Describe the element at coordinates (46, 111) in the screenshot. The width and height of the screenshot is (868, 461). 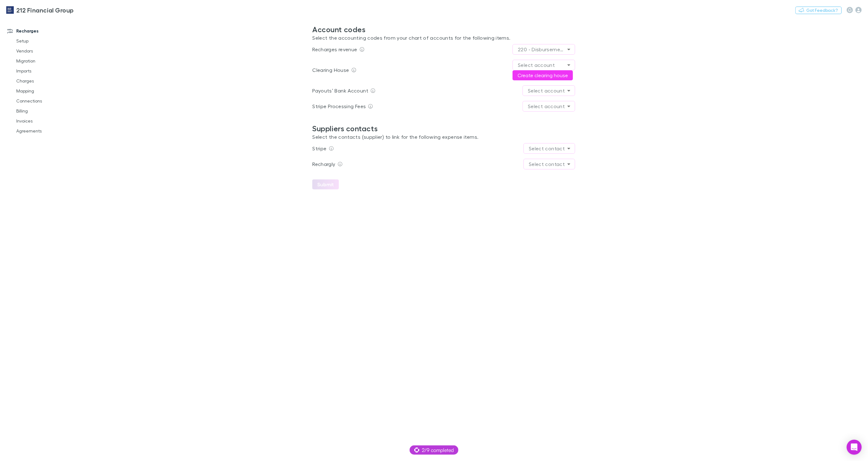
I see `a: Billing` at that location.